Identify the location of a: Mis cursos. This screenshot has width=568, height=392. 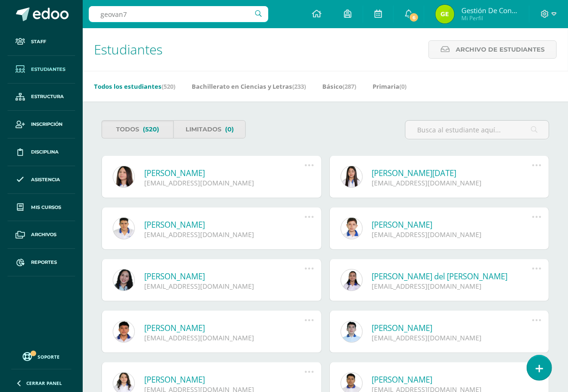
(42, 207).